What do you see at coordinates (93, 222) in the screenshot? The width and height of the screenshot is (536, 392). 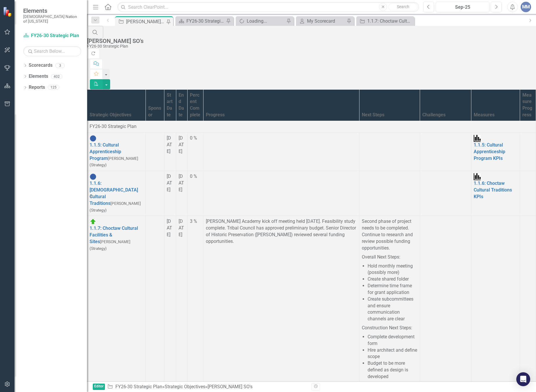 I see `img: On Target` at bounding box center [93, 222].